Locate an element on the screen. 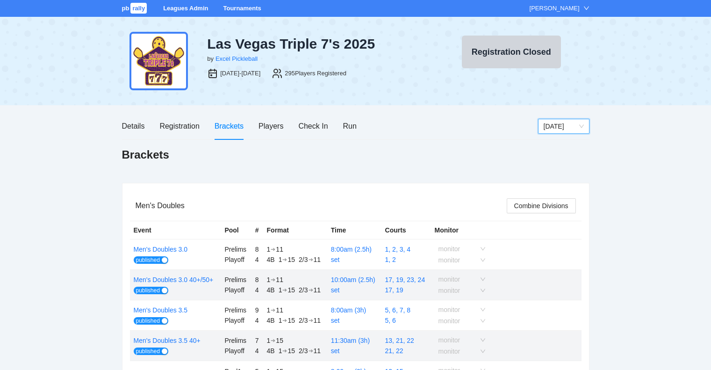 The image size is (711, 370). a: 21, 22 is located at coordinates (394, 351).